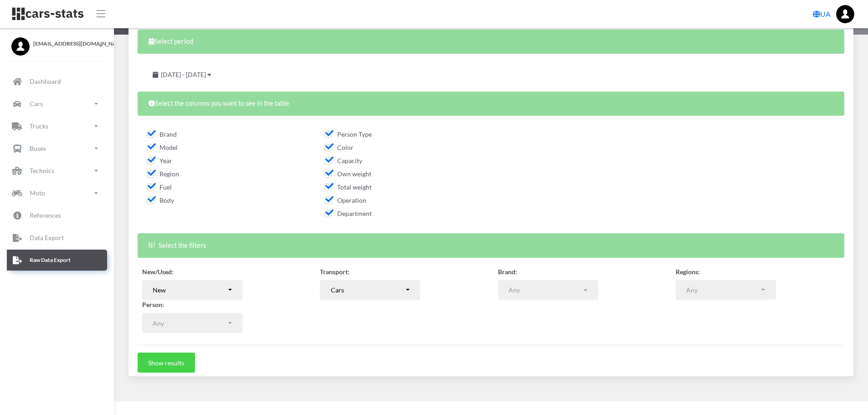 The height and width of the screenshot is (415, 868). What do you see at coordinates (334, 271) in the screenshot?
I see `label: Transport:` at bounding box center [334, 271].